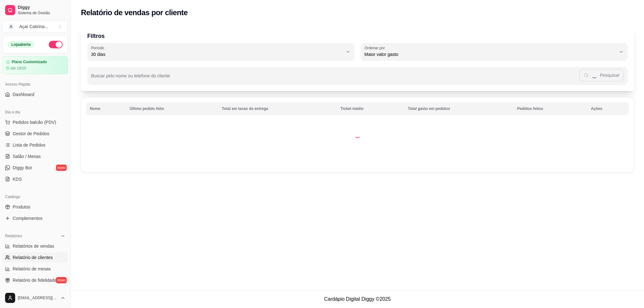  Describe the element at coordinates (99, 48) in the screenshot. I see `label: Período` at that location.